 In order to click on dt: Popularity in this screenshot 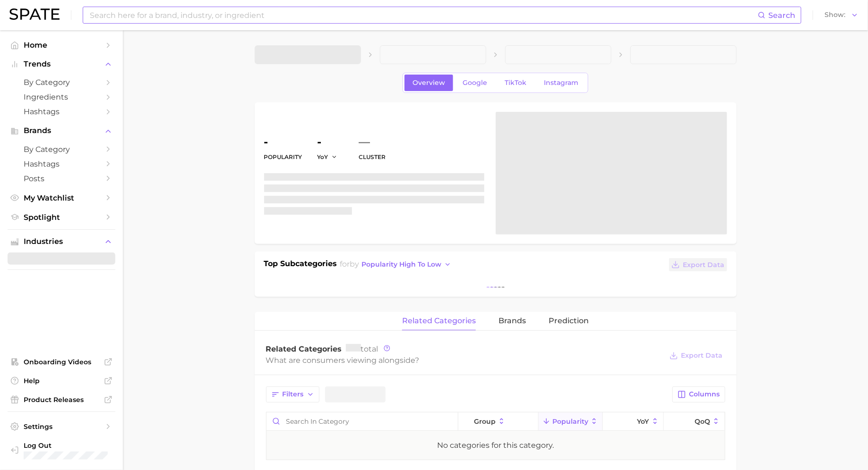, I will do `click(283, 157)`.